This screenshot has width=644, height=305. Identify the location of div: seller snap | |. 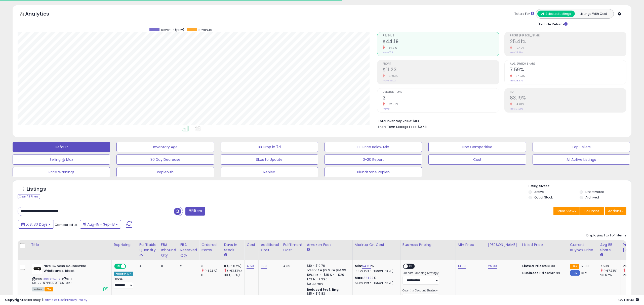
(46, 300).